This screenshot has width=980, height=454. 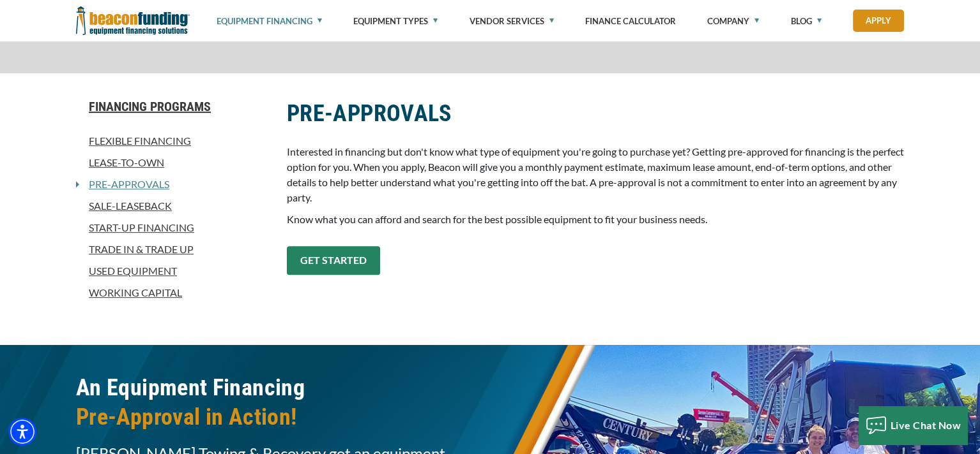 I want to click on h2: PRE-APPROVALS, so click(x=595, y=114).